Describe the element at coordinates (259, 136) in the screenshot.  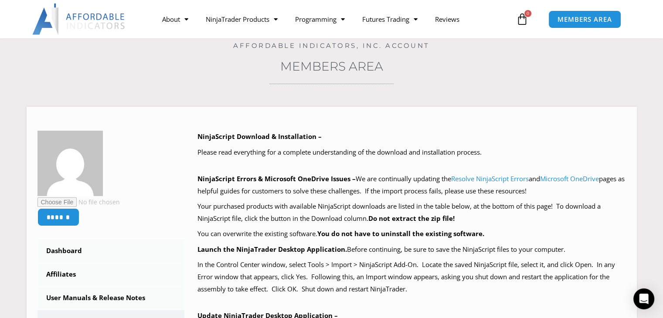
I see `b: NinjaScript Download & Installation –` at that location.